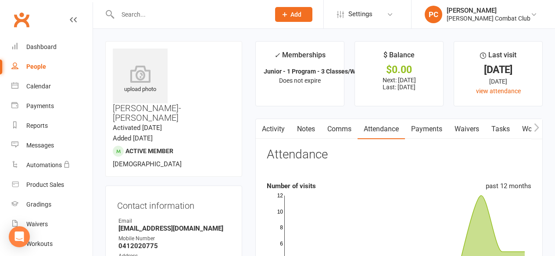 This screenshot has height=256, width=555. I want to click on div: Gradings, so click(39, 205).